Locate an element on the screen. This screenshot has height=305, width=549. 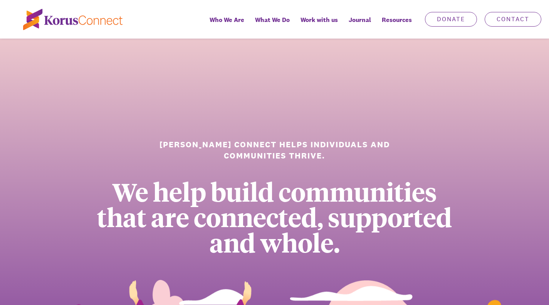
div: We help build communities that are connected, supported and whole. is located at coordinates (274, 217).